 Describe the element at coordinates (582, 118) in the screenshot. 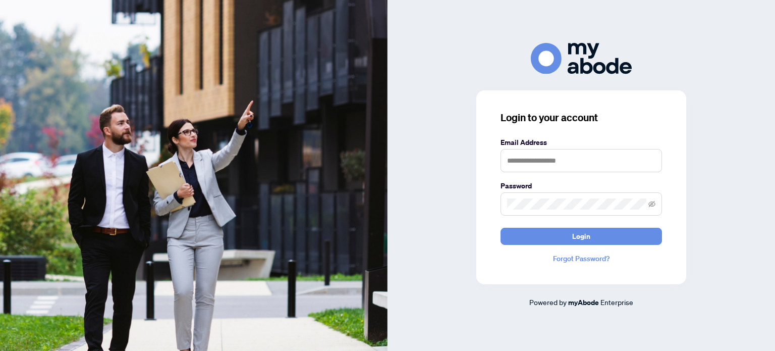

I see `h3: Login to your account` at that location.